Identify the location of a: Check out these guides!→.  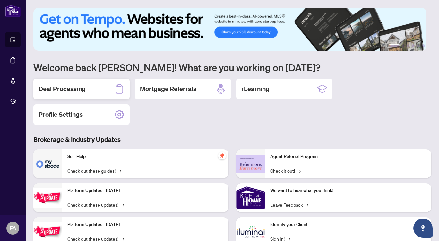
(94, 171).